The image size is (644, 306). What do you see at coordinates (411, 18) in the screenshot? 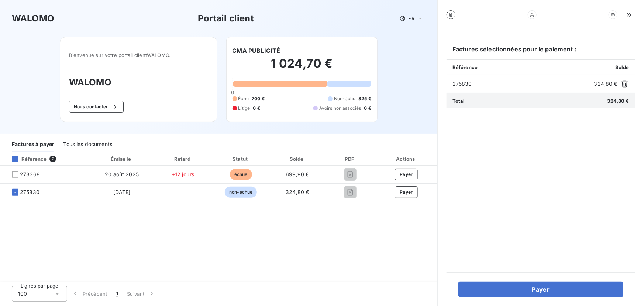
I see `span: FR` at bounding box center [411, 18].